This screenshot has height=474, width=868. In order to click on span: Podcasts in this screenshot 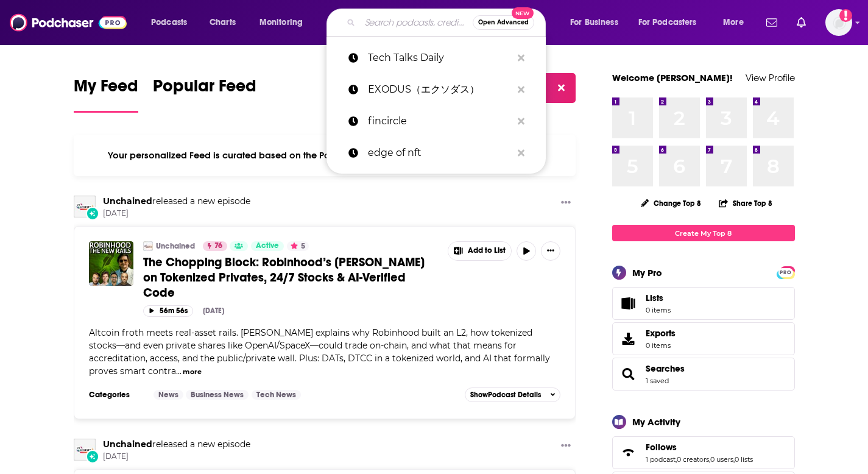, I will do `click(169, 23)`.